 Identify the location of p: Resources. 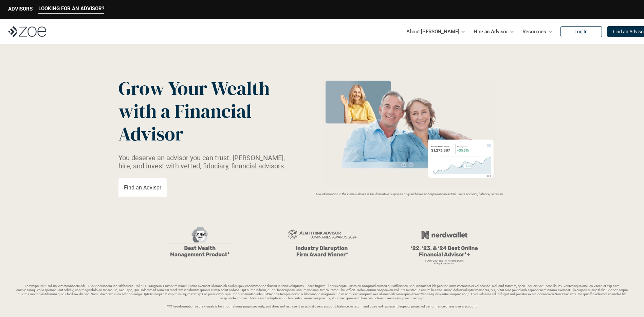
(534, 32).